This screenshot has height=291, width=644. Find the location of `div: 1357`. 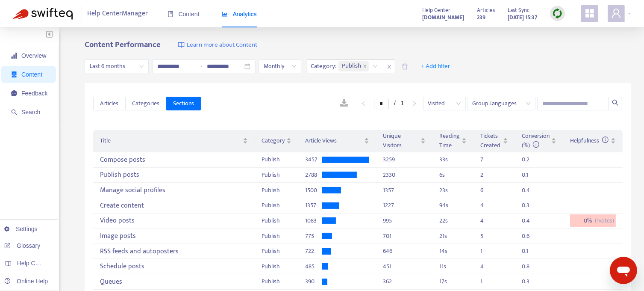

div: 1357 is located at coordinates (404, 191).